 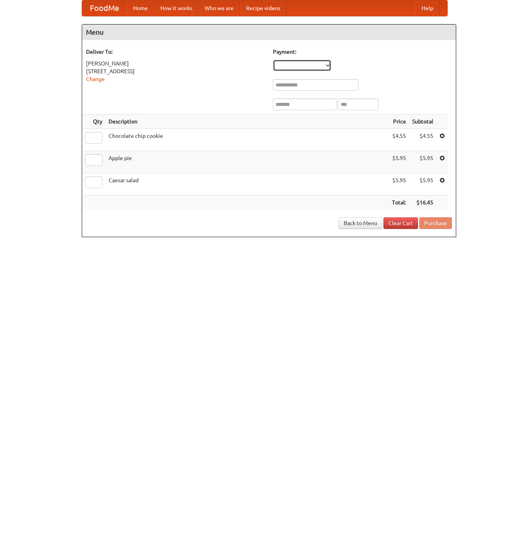 I want to click on a: How it works, so click(x=176, y=8).